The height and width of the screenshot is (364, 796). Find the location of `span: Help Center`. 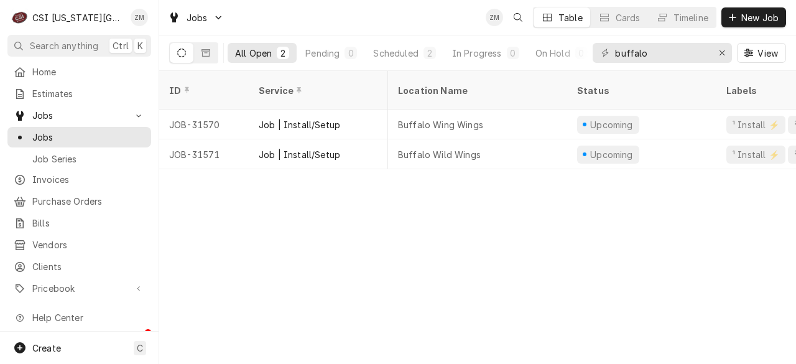

span: Help Center is located at coordinates (88, 317).